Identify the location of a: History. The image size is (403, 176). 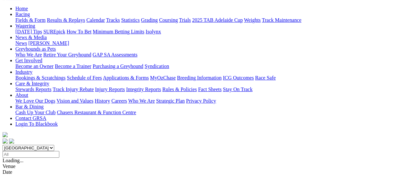
(102, 101).